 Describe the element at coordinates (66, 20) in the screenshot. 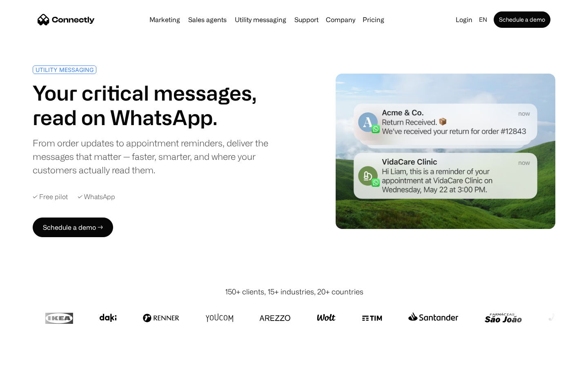

I see `a: home` at that location.